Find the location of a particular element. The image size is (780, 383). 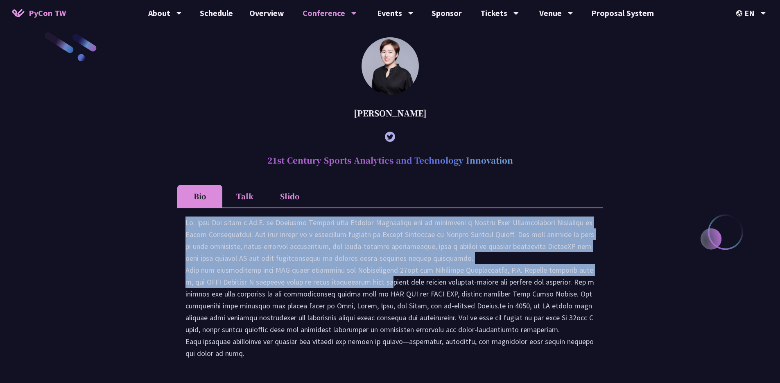

li: Slido is located at coordinates (290, 196).